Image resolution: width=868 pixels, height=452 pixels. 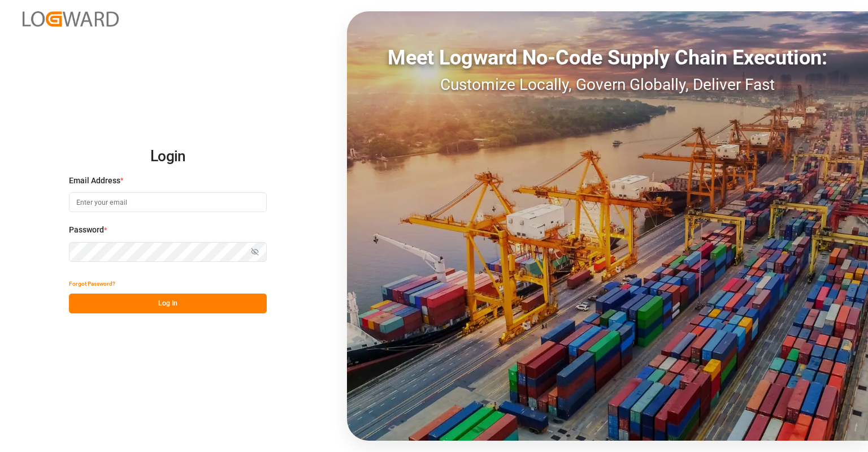 I want to click on button: Log In, so click(x=168, y=303).